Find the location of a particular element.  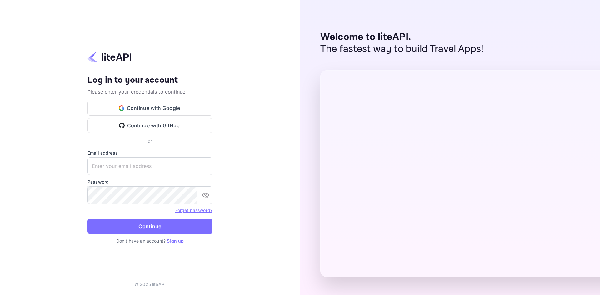

a: Forget password? is located at coordinates (194, 210).